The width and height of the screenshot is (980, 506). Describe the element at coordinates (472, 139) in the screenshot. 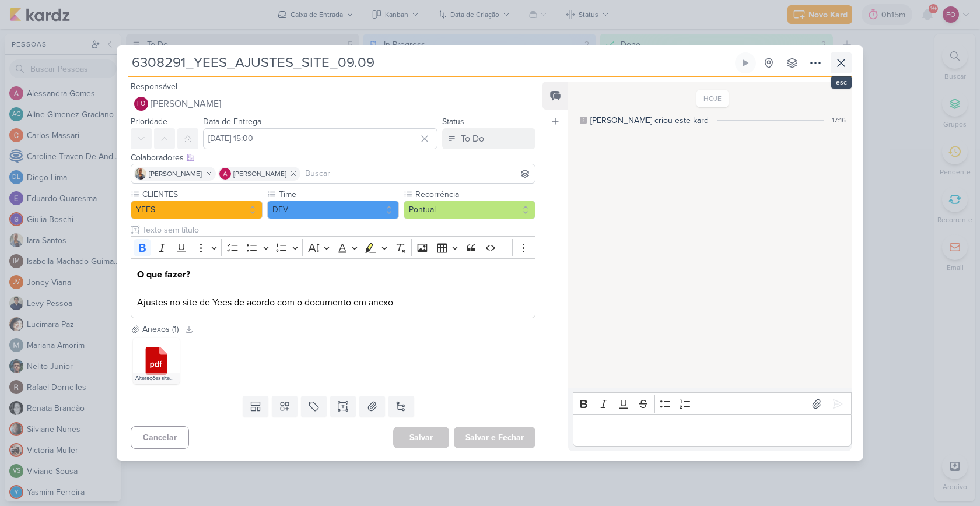

I see `div: To Do` at that location.